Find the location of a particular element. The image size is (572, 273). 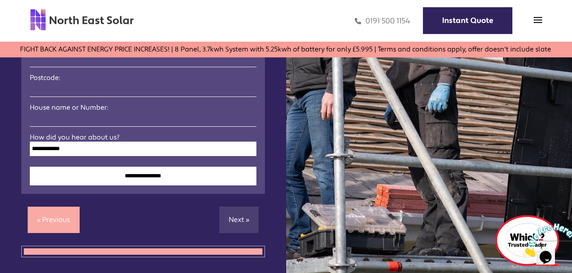

div: CloseChat attention grabber is located at coordinates (26, 20).